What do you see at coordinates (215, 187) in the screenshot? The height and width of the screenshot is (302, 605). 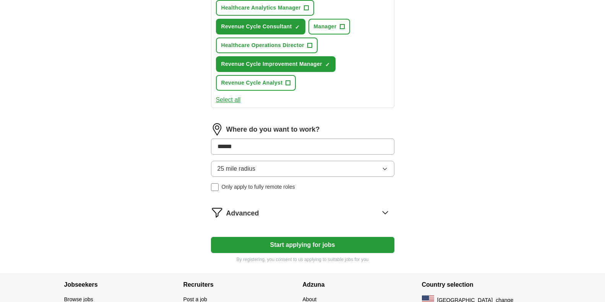 I see `input: Only apply to fully remote roles` at bounding box center [215, 187].